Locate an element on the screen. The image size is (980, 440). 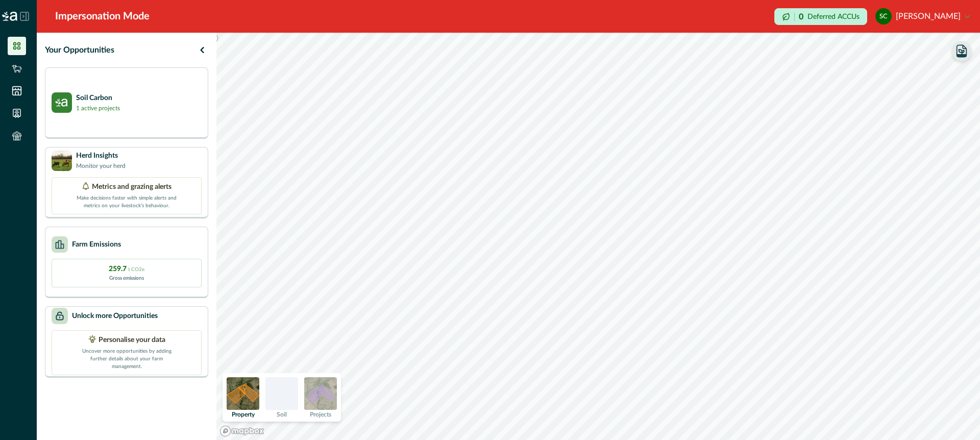
div: Impersonation Mode is located at coordinates (102, 16).